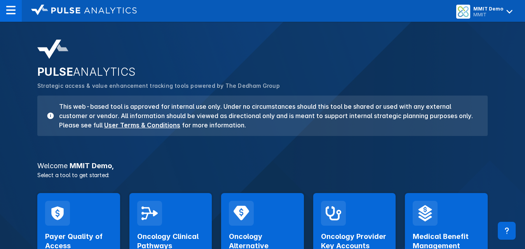 The height and width of the screenshot is (249, 525). What do you see at coordinates (266, 116) in the screenshot?
I see `h3: This web-based tool is approved for internal use only. Under no circumstances should this tool be...` at bounding box center [266, 116].